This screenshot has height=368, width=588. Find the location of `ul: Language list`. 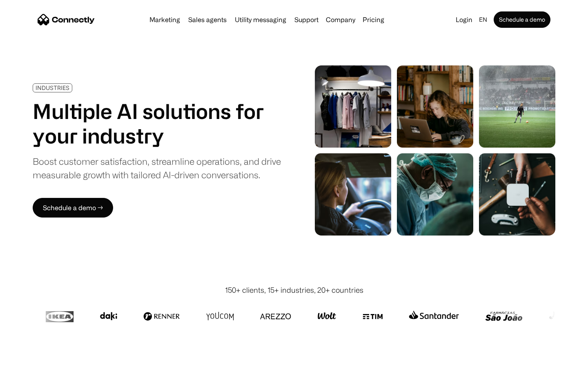

ul: Language list is located at coordinates (32, 359).